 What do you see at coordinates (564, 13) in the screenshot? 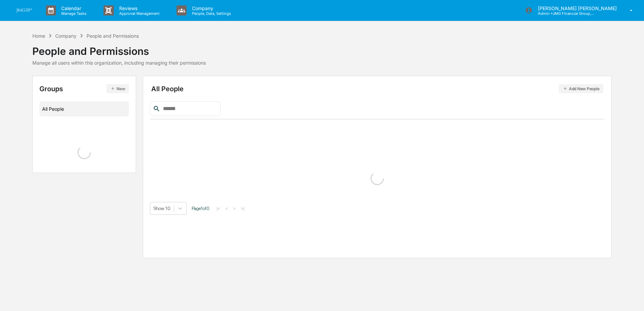
I see `p: Admin • JMG Financial Group, Ltd.` at bounding box center [564, 13].